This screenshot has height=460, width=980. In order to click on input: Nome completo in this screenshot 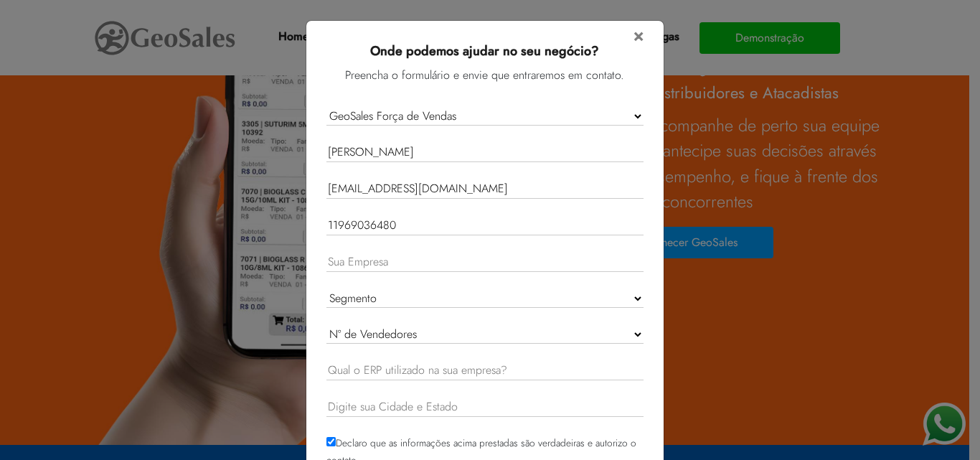, I will do `click(485, 152)`.